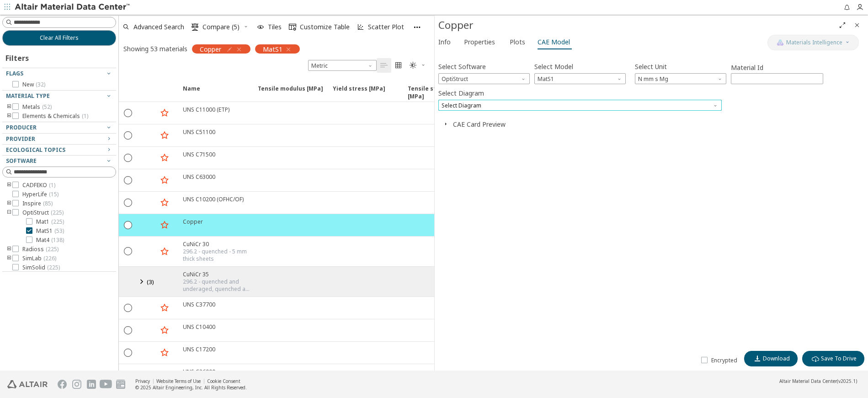 Image resolution: width=868 pixels, height=398 pixels. I want to click on button: Table View, so click(384, 65).